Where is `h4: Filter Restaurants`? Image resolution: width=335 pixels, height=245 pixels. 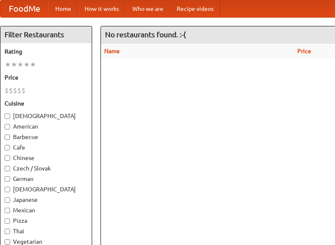
h4: Filter Restaurants is located at coordinates (46, 35).